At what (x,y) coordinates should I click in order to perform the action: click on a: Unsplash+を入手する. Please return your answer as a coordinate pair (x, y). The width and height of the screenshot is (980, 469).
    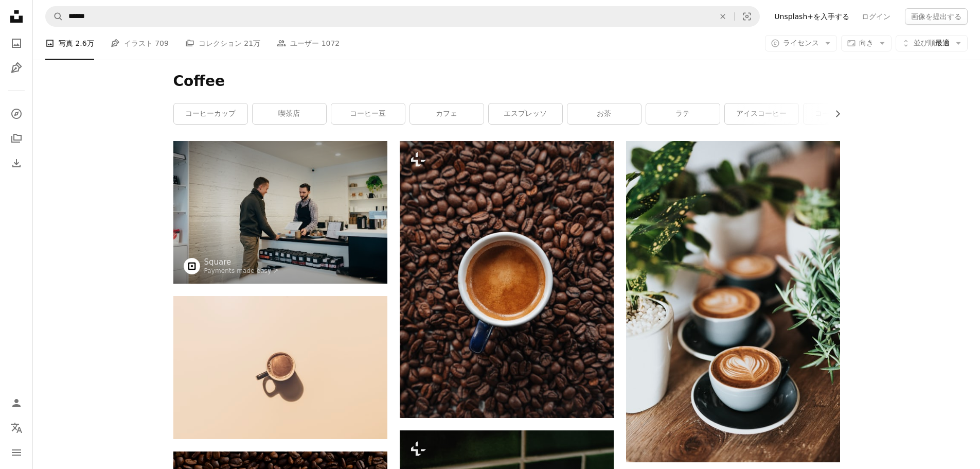
    Looking at the image, I should click on (811, 17).